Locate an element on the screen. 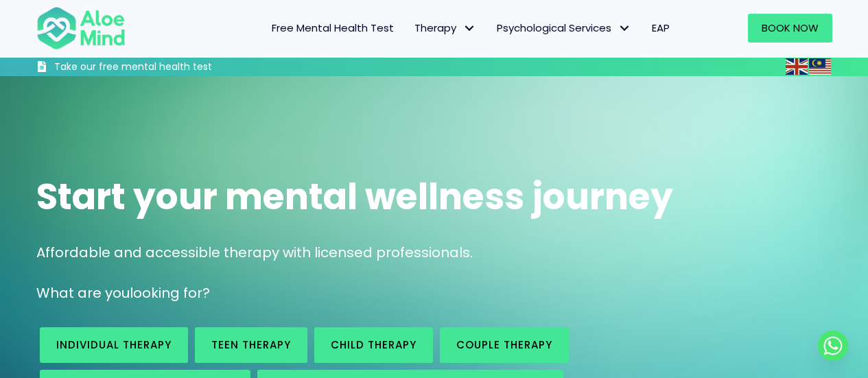 Image resolution: width=868 pixels, height=378 pixels. span: Therapy: submenu is located at coordinates (469, 28).